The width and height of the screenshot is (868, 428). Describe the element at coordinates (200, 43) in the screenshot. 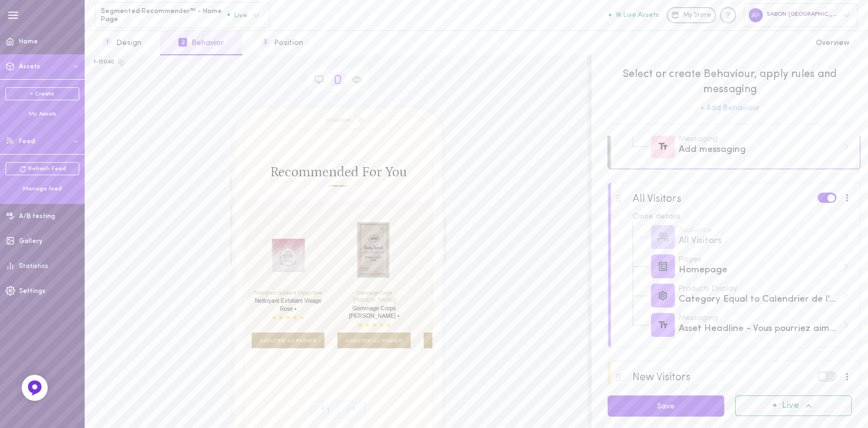

I see `button: 2Behavior` at that location.